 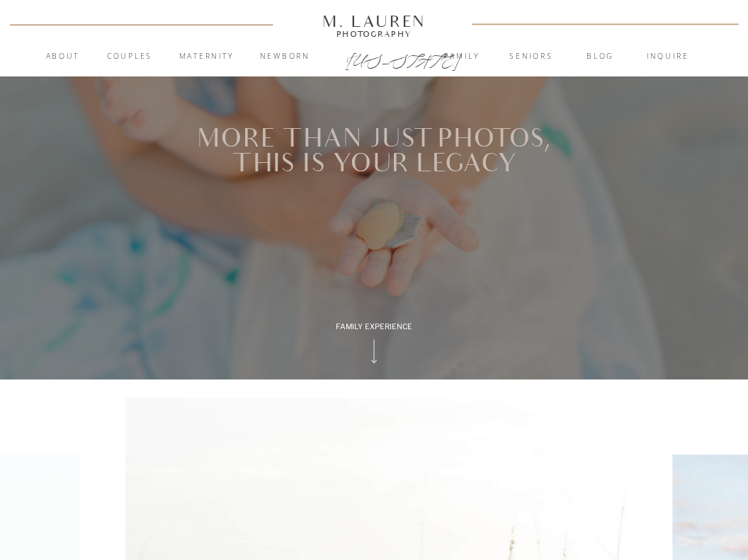 I want to click on a: Newborn, so click(x=284, y=56).